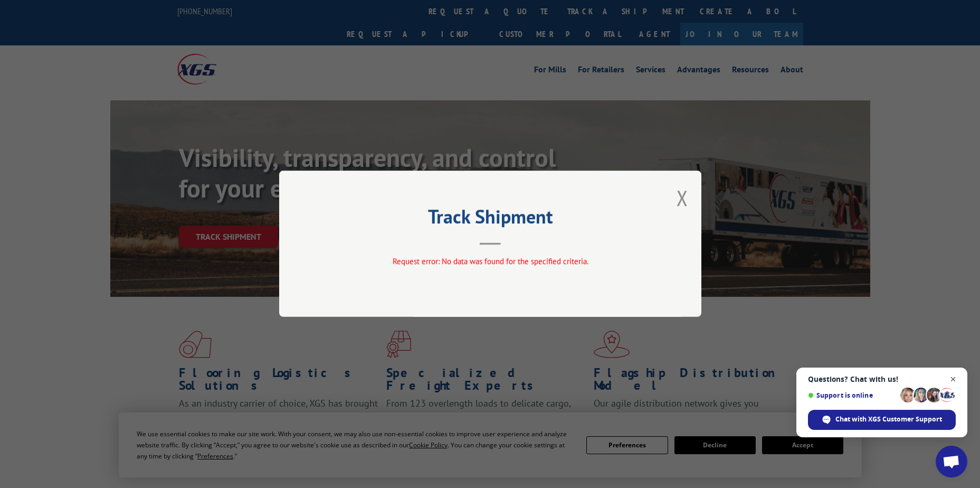  What do you see at coordinates (682, 198) in the screenshot?
I see `button: Close modal` at bounding box center [682, 198].